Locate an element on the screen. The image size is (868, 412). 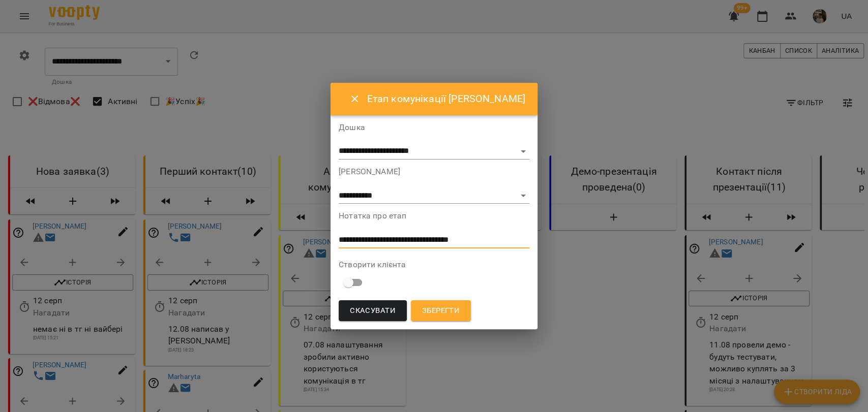
label: Нотатка про етап is located at coordinates (434, 216).